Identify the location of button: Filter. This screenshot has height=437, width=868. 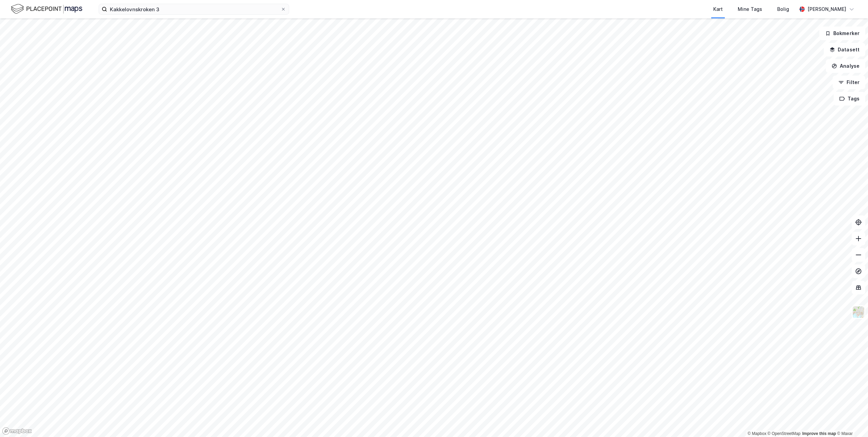
(849, 82).